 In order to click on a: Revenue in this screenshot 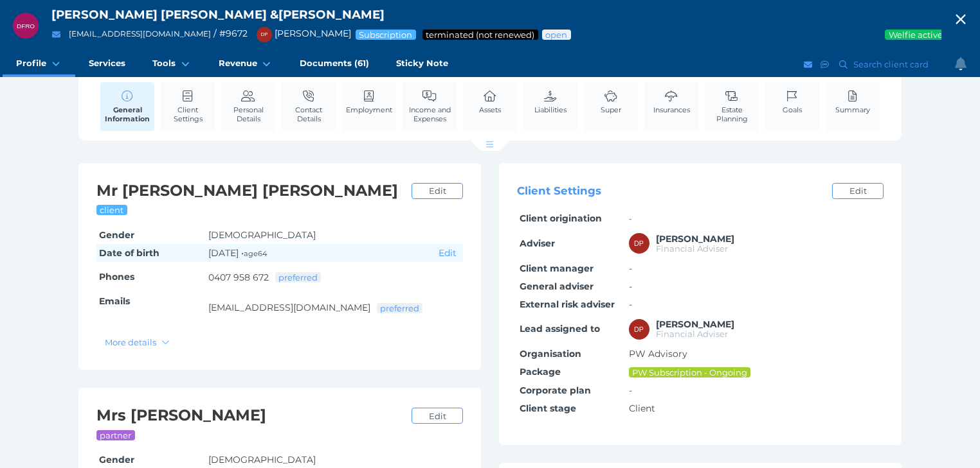, I will do `click(246, 64)`.